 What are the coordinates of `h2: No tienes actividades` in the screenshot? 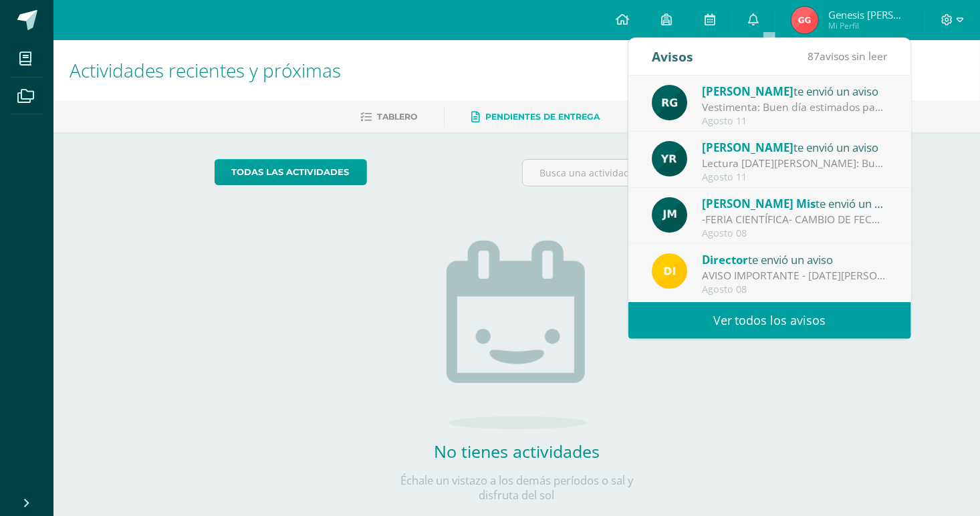 It's located at (517, 451).